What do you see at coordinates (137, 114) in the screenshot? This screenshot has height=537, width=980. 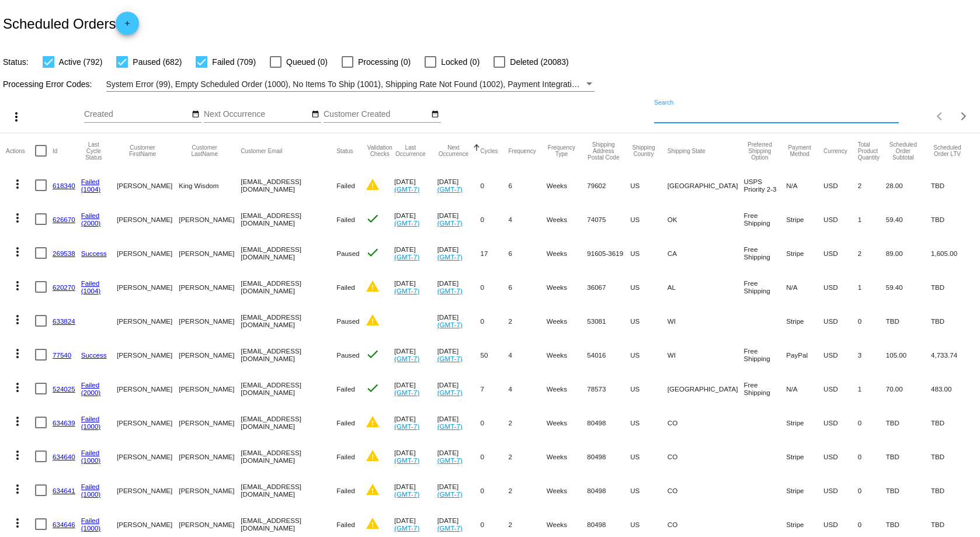 I see `input: Created` at bounding box center [137, 114].